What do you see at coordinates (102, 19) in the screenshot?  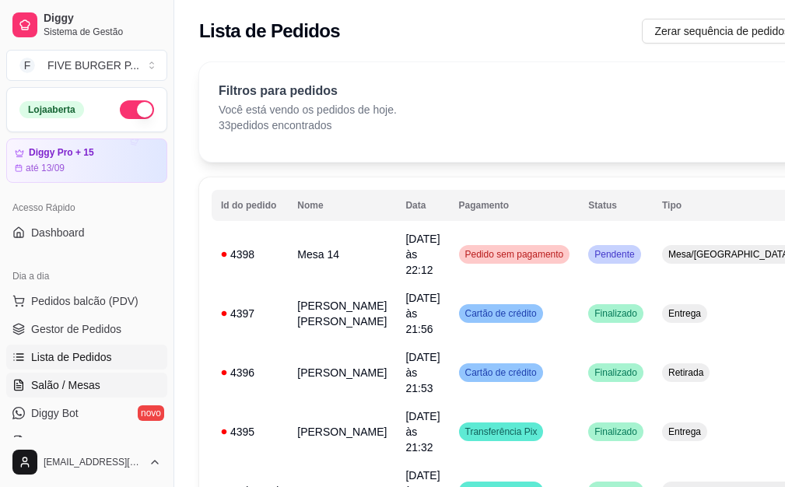 I see `span: Diggy` at bounding box center [102, 19].